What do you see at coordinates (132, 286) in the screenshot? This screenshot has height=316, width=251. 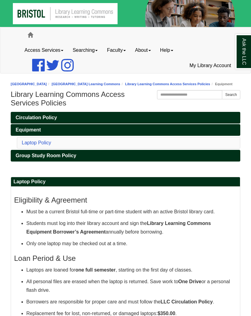 I see `p: All personal files are erased when the laptop is returned. Save work to or a personal flash drive.` at bounding box center [132, 286].